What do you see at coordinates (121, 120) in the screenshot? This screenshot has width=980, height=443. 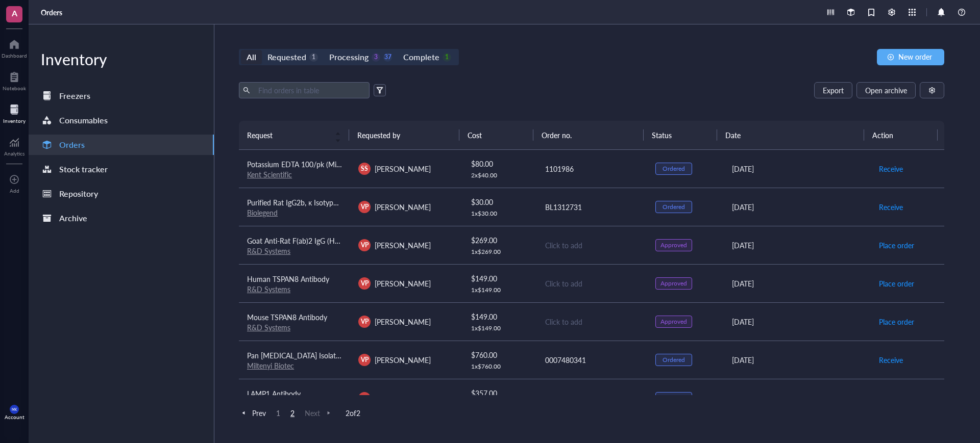 I see `a: Consumables` at bounding box center [121, 120].